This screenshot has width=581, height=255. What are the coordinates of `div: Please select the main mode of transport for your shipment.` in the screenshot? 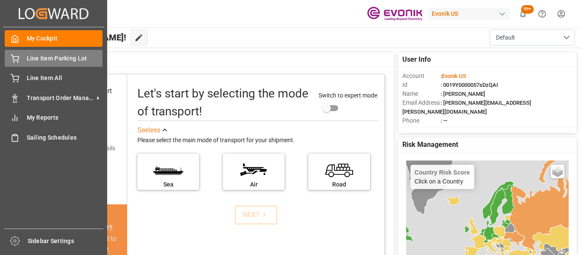 It's located at (258, 140).